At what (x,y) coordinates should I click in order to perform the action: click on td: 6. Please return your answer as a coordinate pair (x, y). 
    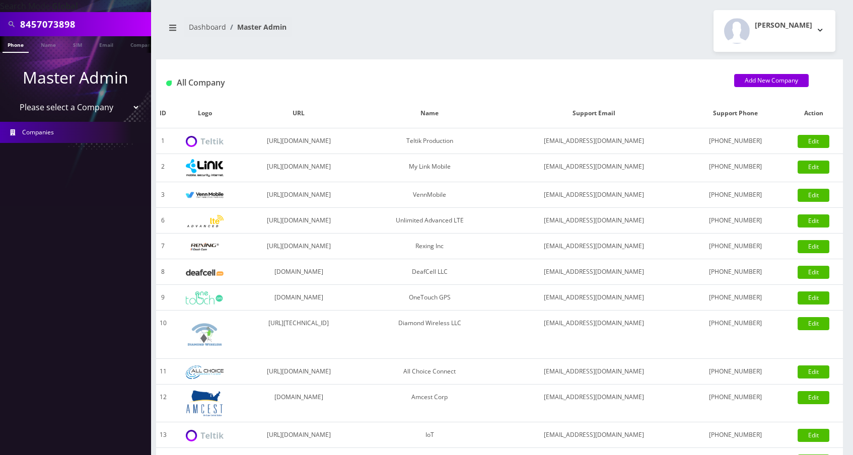
    Looking at the image, I should click on (163, 221).